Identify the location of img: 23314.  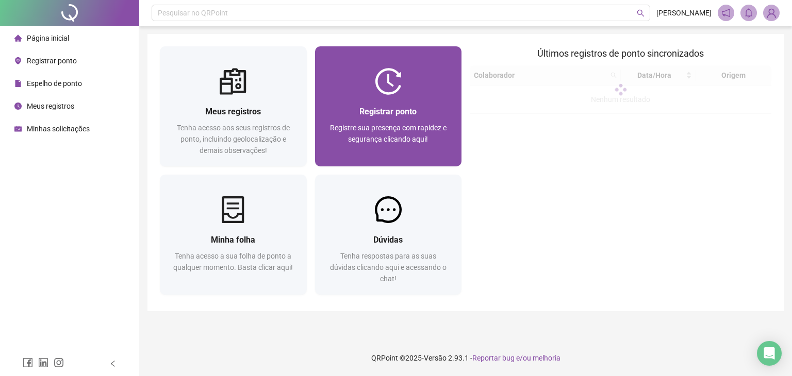
(772, 13).